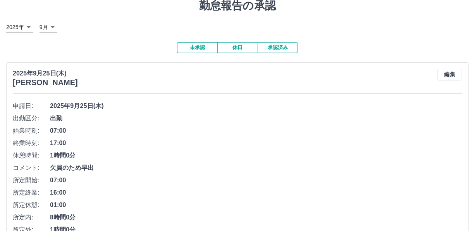 The height and width of the screenshot is (231, 475). Describe the element at coordinates (48, 27) in the screenshot. I see `div: 9月` at that location.